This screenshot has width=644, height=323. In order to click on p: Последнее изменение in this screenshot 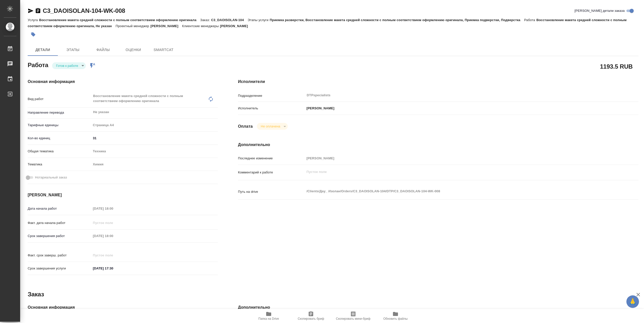, I will do `click(271, 158)`.